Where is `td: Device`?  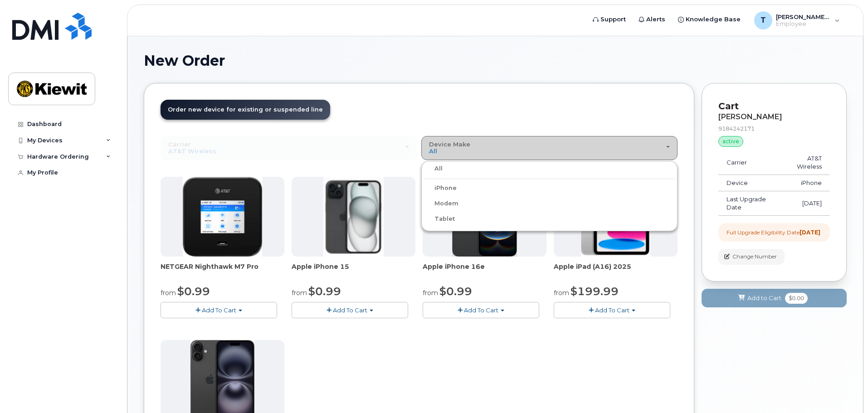
td: Device is located at coordinates (749, 183).